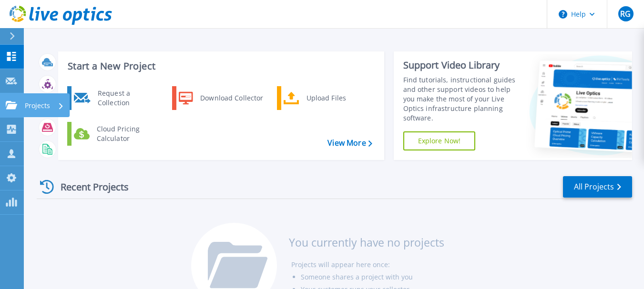 Image resolution: width=644 pixels, height=289 pixels. Describe the element at coordinates (220, 66) in the screenshot. I see `h3: Start a New Project` at that location.